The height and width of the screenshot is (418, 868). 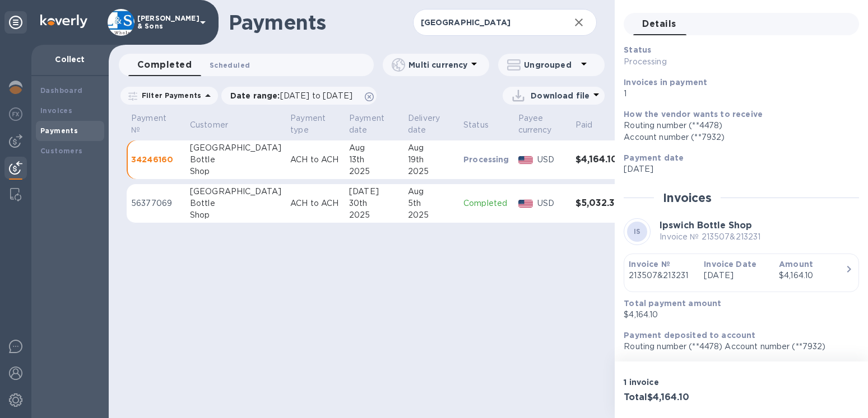 I want to click on h3: $4,164.10, so click(x=597, y=160).